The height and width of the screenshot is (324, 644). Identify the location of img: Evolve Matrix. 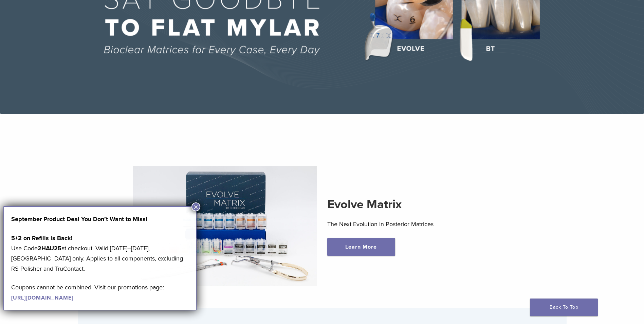
(225, 226).